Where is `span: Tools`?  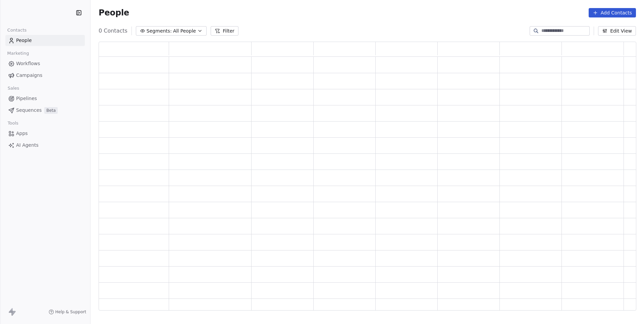
span: Tools is located at coordinates (13, 123).